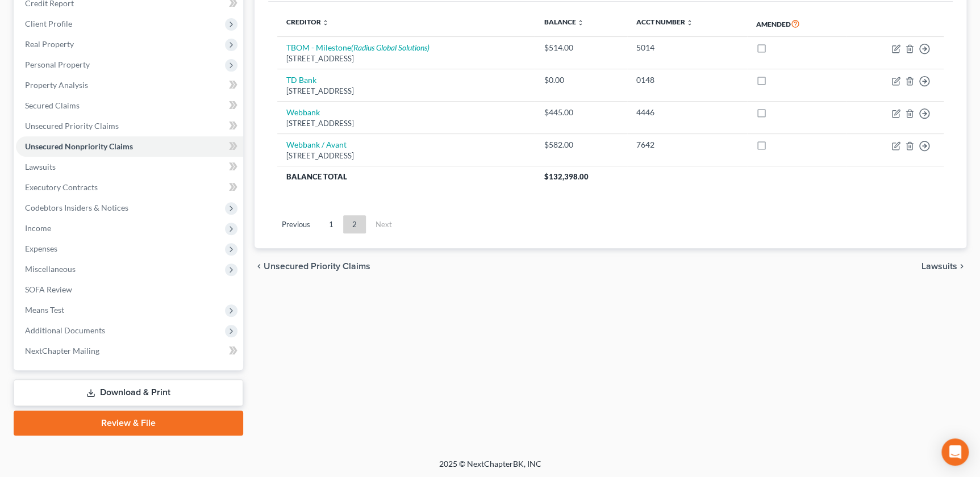 The height and width of the screenshot is (477, 980). Describe the element at coordinates (580, 145) in the screenshot. I see `div: $582.00` at that location.